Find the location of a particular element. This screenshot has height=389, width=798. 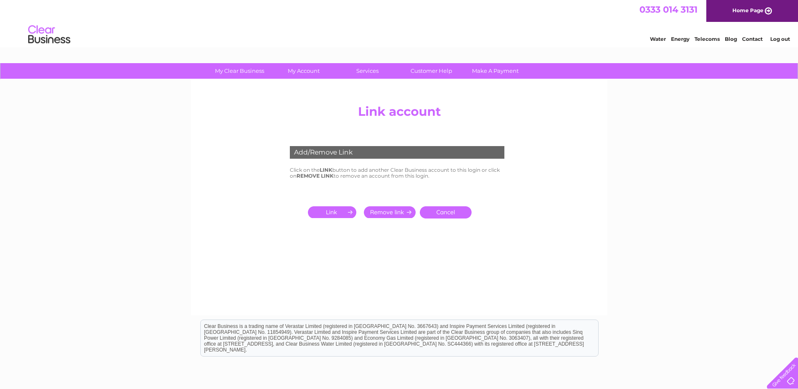

a: 0333 014 3131 is located at coordinates (668, 9).